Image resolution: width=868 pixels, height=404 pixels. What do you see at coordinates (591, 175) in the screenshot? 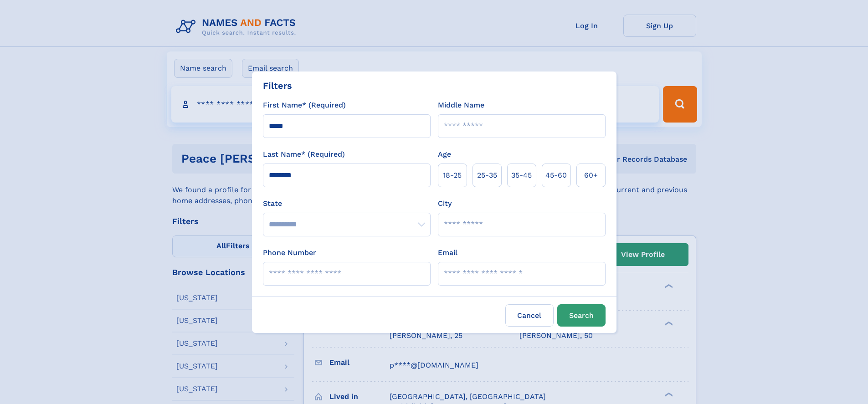
I see `span: 60+` at bounding box center [591, 175].